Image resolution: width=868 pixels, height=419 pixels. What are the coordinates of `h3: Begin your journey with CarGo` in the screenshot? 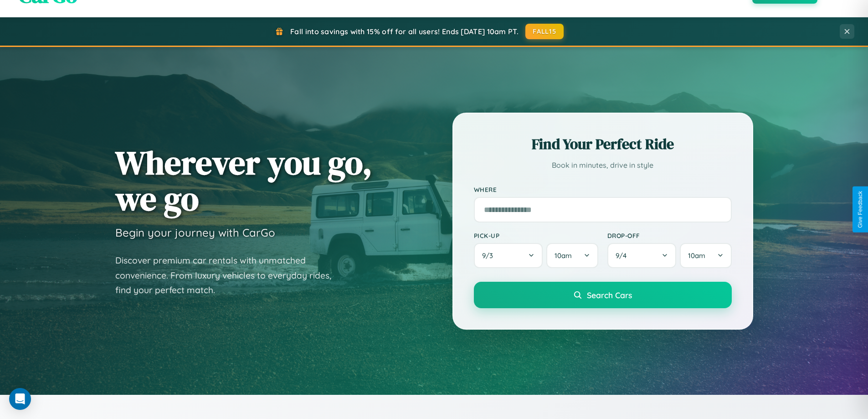 It's located at (195, 233).